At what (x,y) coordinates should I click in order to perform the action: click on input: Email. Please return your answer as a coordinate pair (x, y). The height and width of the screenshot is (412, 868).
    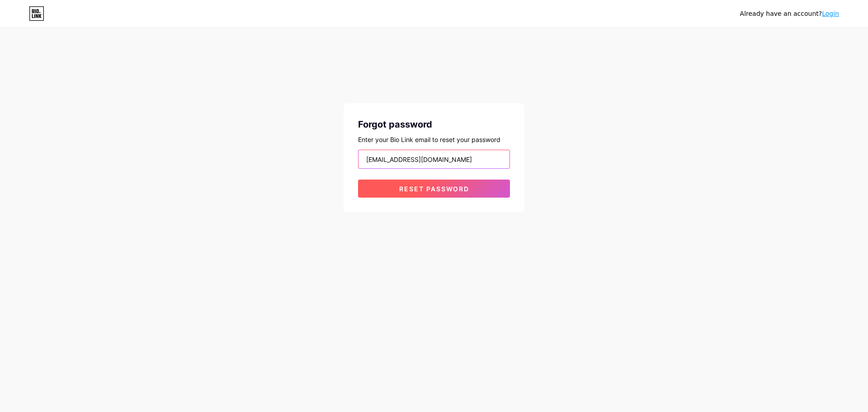
    Looking at the image, I should click on (434, 160).